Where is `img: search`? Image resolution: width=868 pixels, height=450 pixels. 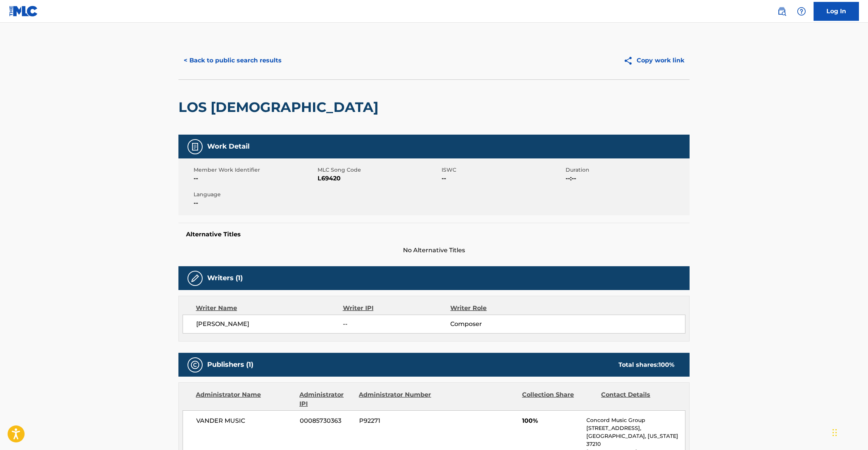 img: search is located at coordinates (782, 11).